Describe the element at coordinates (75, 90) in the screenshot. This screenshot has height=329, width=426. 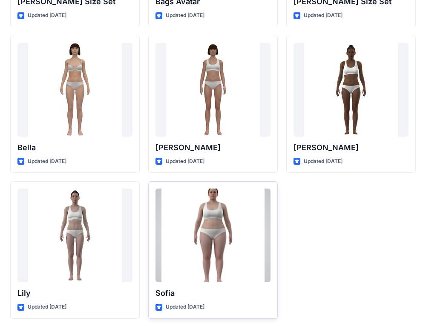
I see `a: Bella` at that location.